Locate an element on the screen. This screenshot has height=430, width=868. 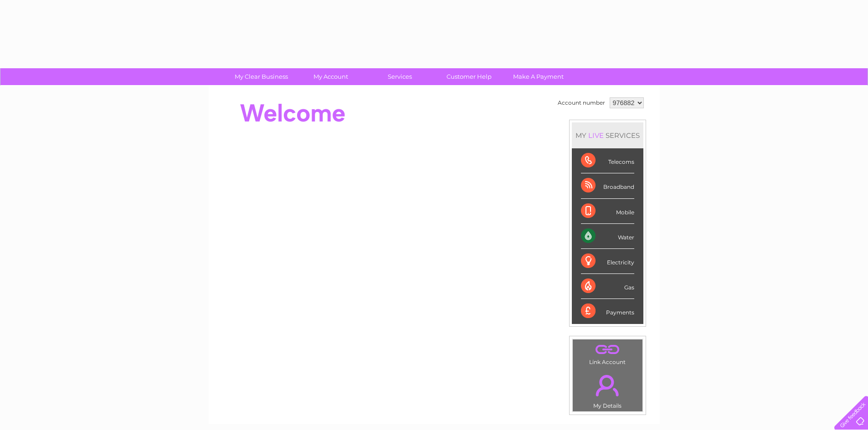
a: Customer Help is located at coordinates (469, 76).